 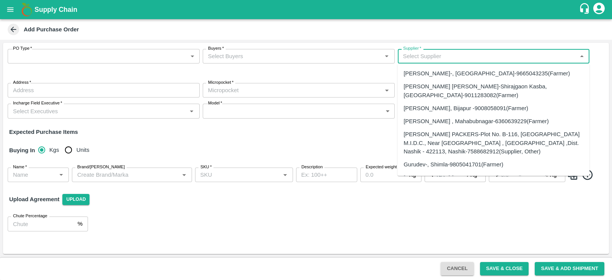 What do you see at coordinates (67, 150) in the screenshot?
I see `div: buying_in` at bounding box center [67, 150].